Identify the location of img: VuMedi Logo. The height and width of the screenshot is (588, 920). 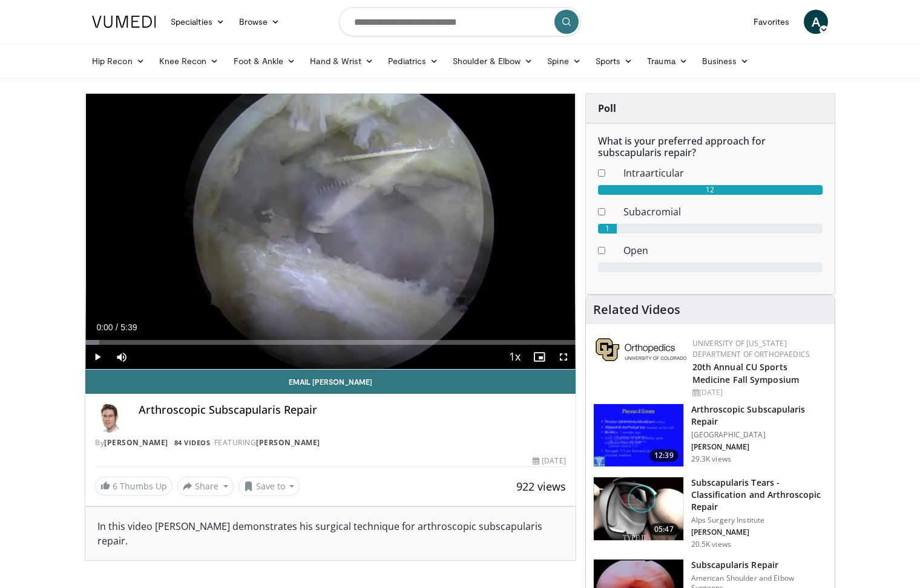
(124, 22).